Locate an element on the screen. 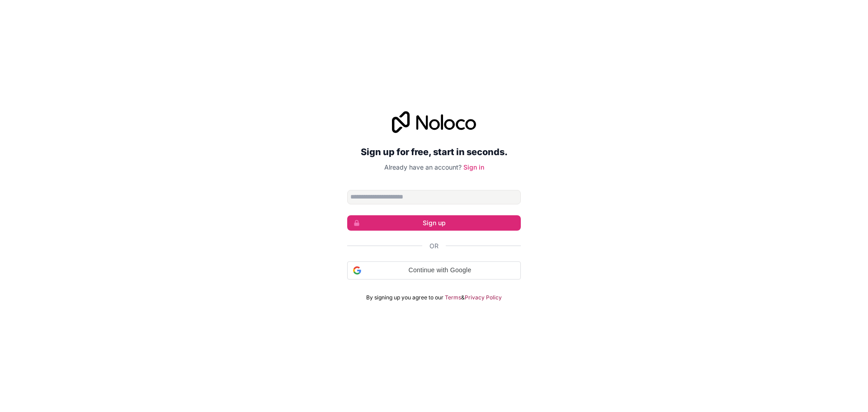 Image resolution: width=868 pixels, height=412 pixels. h2: Sign up for free, start in seconds. is located at coordinates (434, 152).